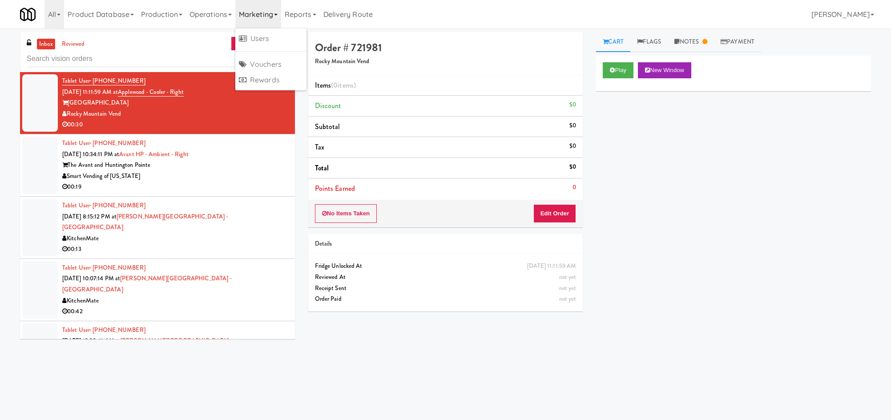  I want to click on a: Users, so click(271, 39).